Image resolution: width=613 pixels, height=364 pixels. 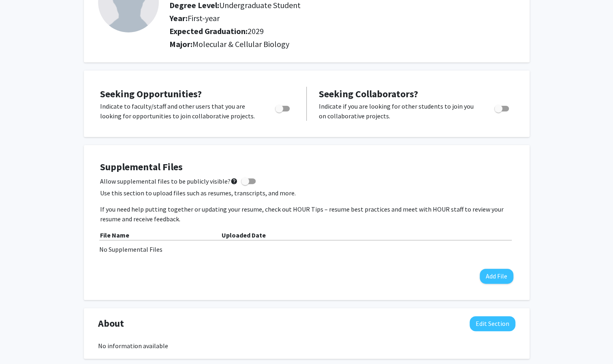 I want to click on span: 2029, so click(x=256, y=31).